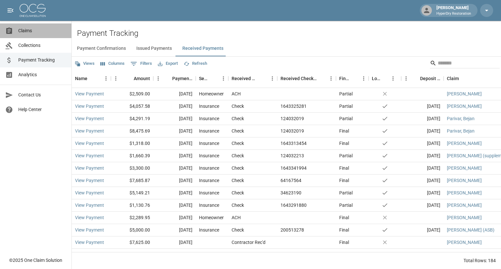 The height and width of the screenshot is (269, 501). Describe the element at coordinates (132, 193) in the screenshot. I see `div: $5,149.21` at that location.